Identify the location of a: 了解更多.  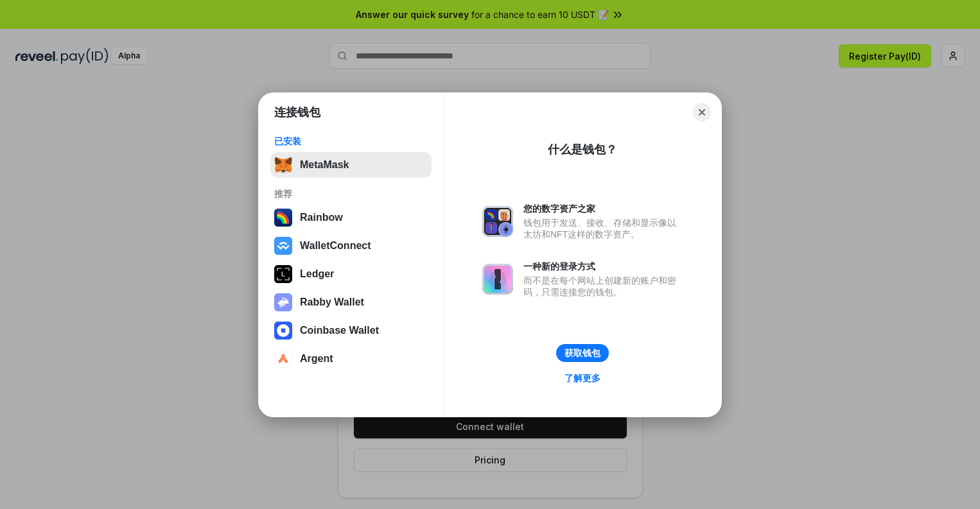
(582, 379).